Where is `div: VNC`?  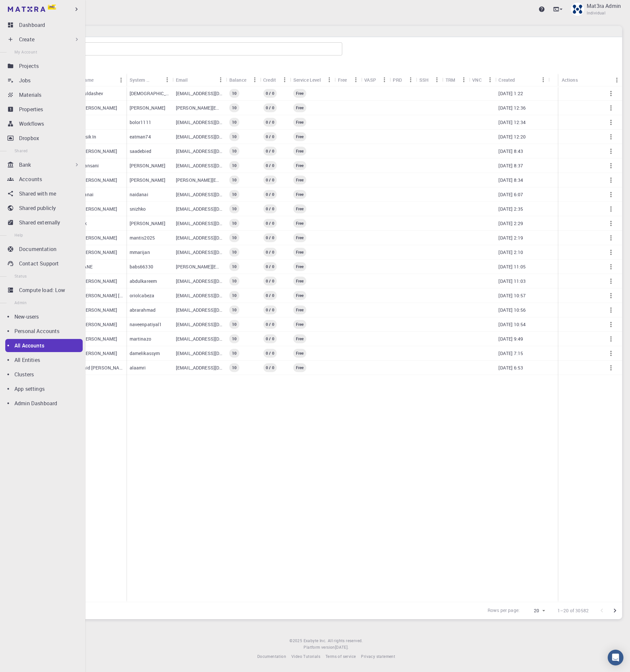 div: VNC is located at coordinates (482, 80).